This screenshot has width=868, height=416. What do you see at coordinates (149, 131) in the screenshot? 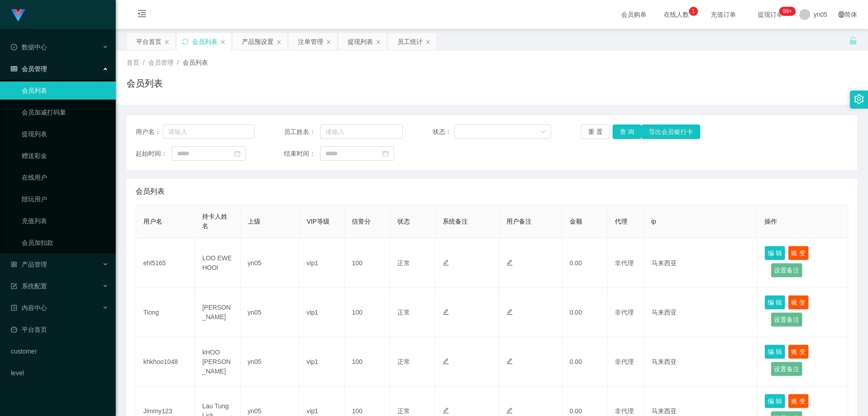
I see `span: 用户名：` at bounding box center [149, 131].